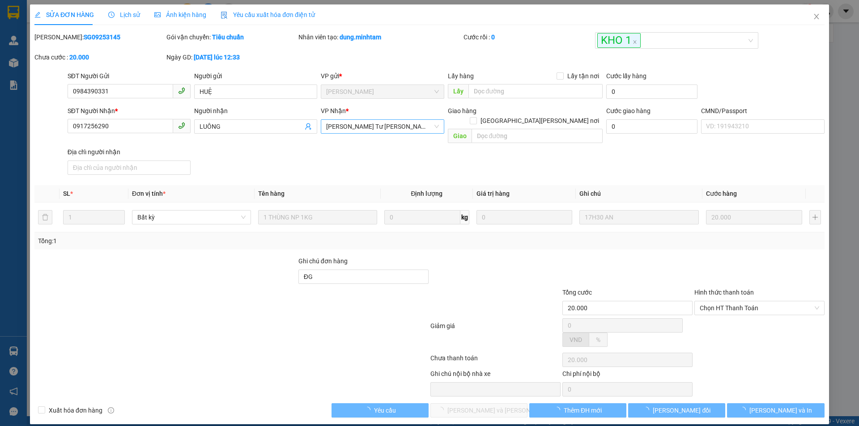  What do you see at coordinates (38, 15) in the screenshot?
I see `span: edit` at bounding box center [38, 15].